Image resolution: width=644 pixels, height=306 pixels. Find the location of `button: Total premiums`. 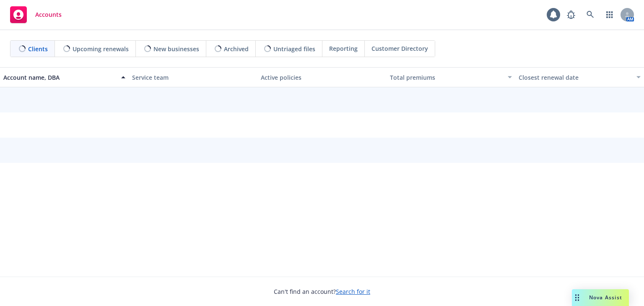

button: Total premiums is located at coordinates (451, 77).